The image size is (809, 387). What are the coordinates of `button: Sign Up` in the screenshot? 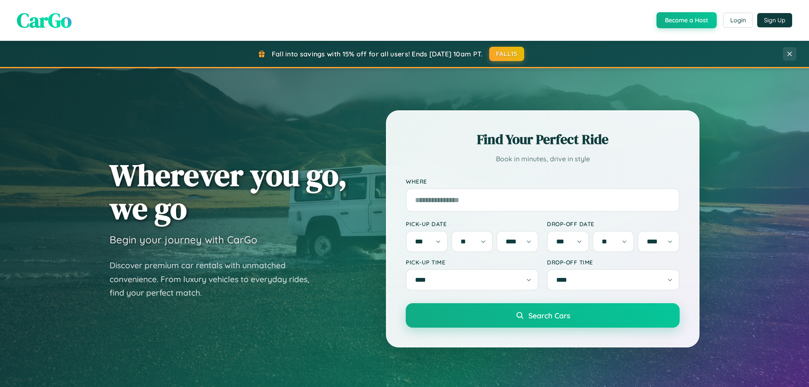 It's located at (774, 20).